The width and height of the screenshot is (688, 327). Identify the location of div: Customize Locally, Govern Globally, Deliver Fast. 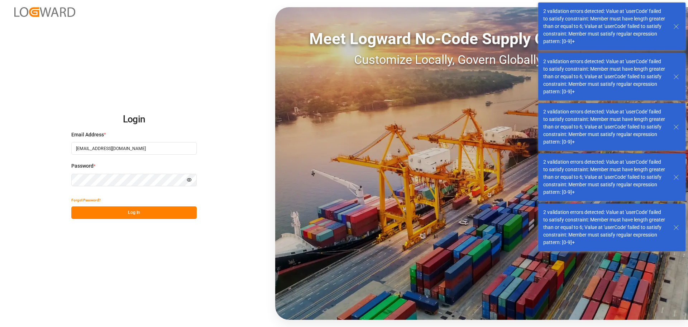
(482, 59).